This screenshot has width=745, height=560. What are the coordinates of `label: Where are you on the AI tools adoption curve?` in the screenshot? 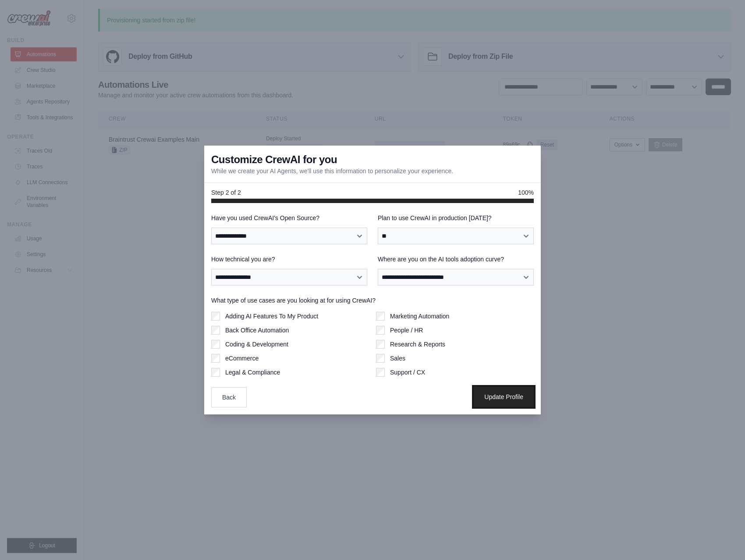 It's located at (456, 259).